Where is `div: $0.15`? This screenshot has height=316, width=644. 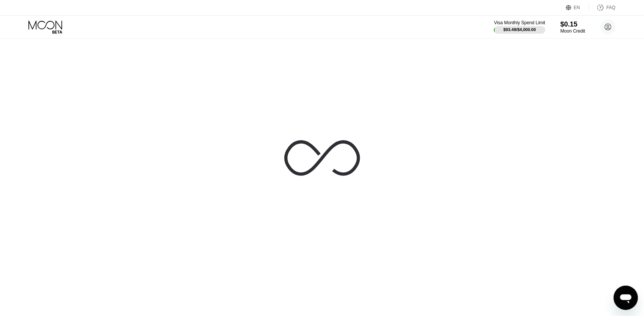
div: $0.15 is located at coordinates (573, 24).